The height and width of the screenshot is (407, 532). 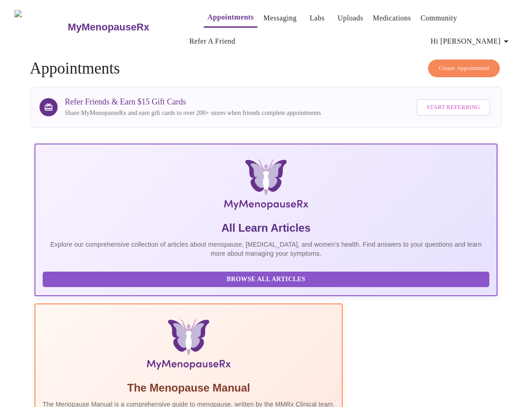 I want to click on a: Browse All Articles, so click(x=267, y=278).